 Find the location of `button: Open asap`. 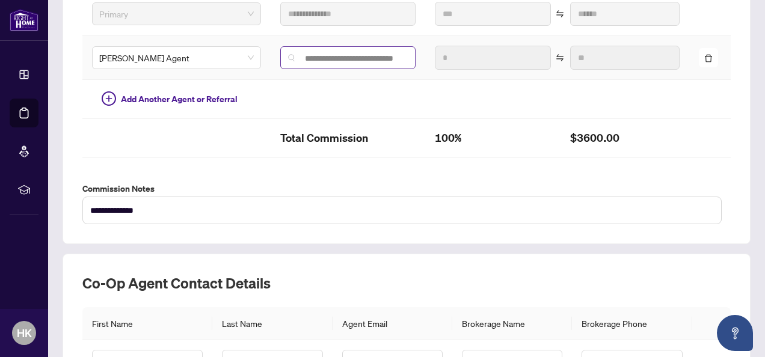

button: Open asap is located at coordinates (735, 333).